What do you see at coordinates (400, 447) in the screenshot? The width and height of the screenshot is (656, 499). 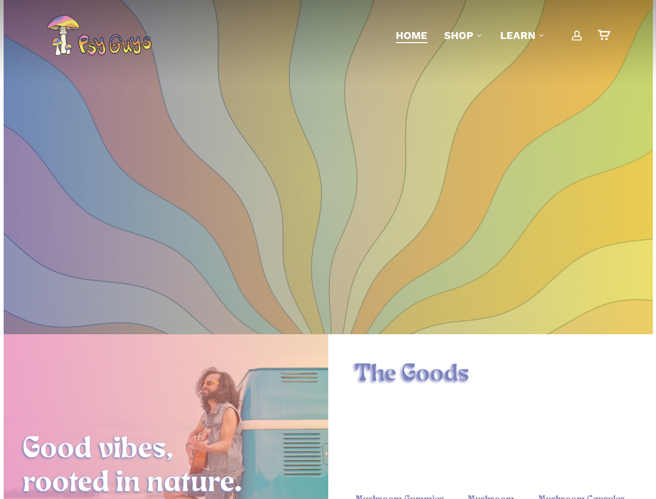 I see `img: Blackberry hero dose magic mushroom gummies in a PsyGuys branded jar` at bounding box center [400, 447].